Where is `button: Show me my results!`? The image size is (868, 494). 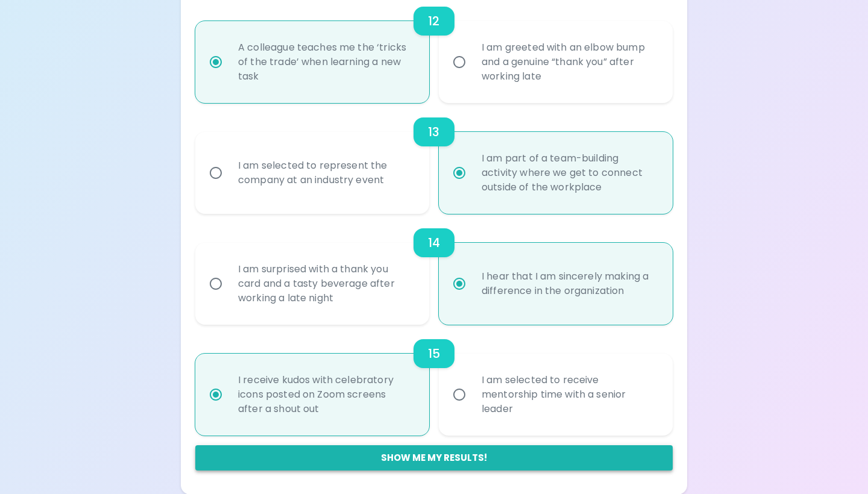 button: Show me my results! is located at coordinates (434, 458).